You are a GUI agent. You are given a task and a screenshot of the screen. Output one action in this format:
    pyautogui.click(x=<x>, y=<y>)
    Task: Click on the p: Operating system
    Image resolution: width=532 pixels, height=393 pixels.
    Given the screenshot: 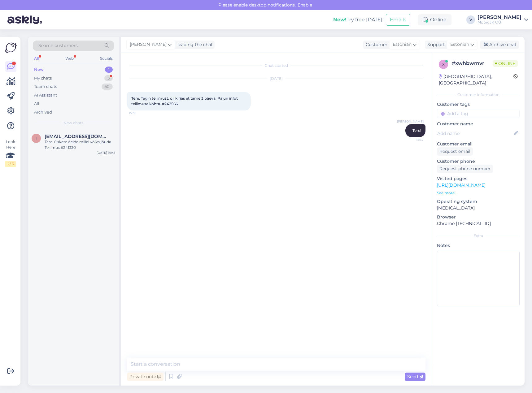 What is the action you would take?
    pyautogui.click(x=478, y=201)
    